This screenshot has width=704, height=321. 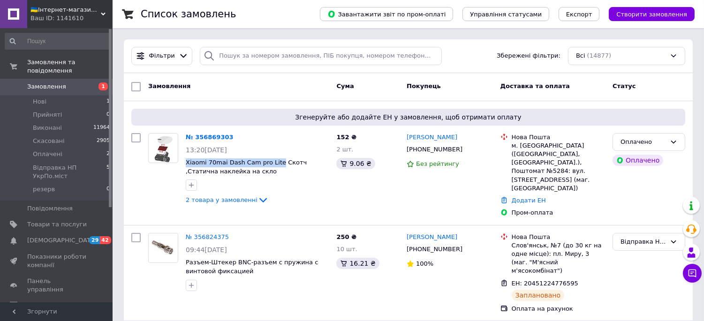 What do you see at coordinates (538, 295) in the screenshot?
I see `div: Заплановано` at bounding box center [538, 295].